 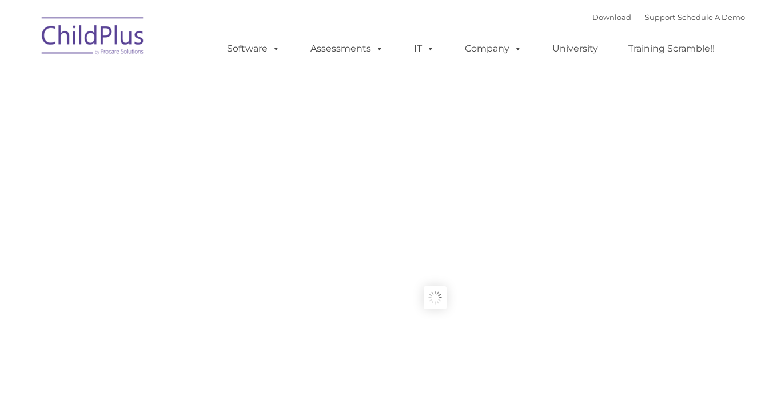 What do you see at coordinates (660, 17) in the screenshot?
I see `a: Support` at bounding box center [660, 17].